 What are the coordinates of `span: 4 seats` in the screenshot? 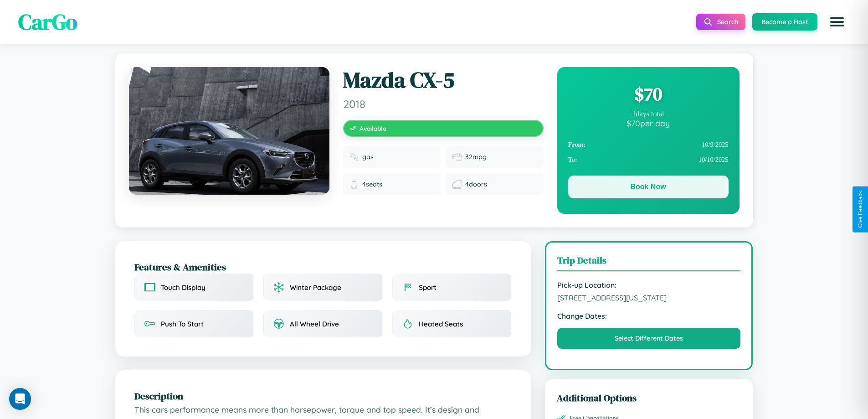 It's located at (372, 184).